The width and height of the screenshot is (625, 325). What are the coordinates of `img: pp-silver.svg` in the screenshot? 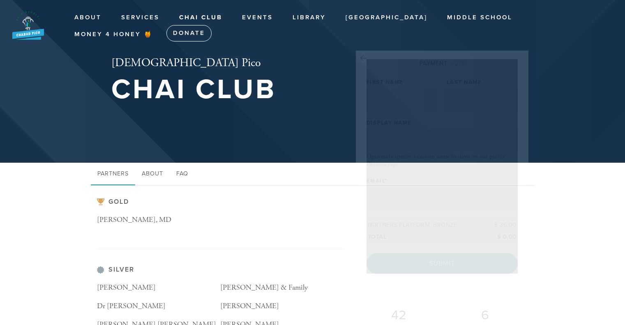 It's located at (101, 270).